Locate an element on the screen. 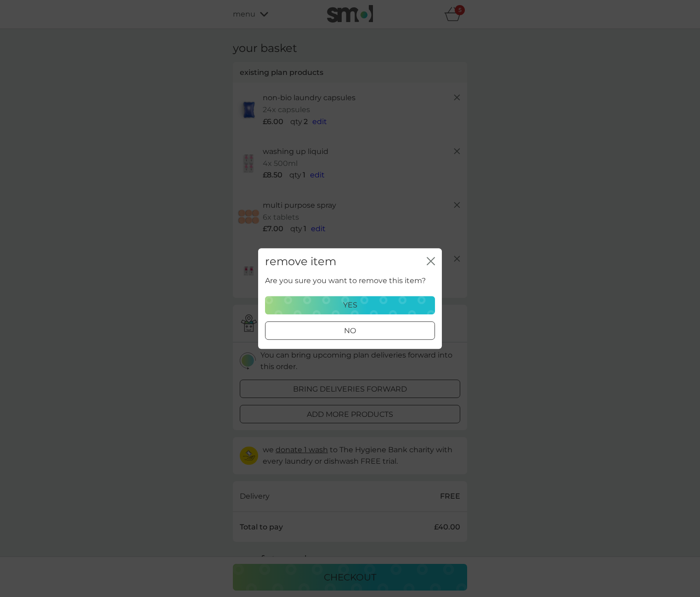 The width and height of the screenshot is (700, 597). button: yes is located at coordinates (350, 305).